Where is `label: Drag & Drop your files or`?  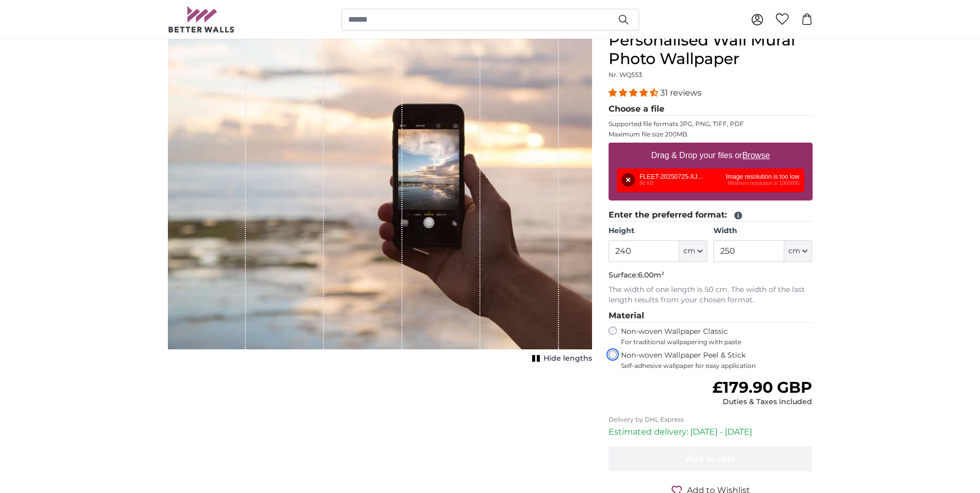 label: Drag & Drop your files or is located at coordinates (710, 155).